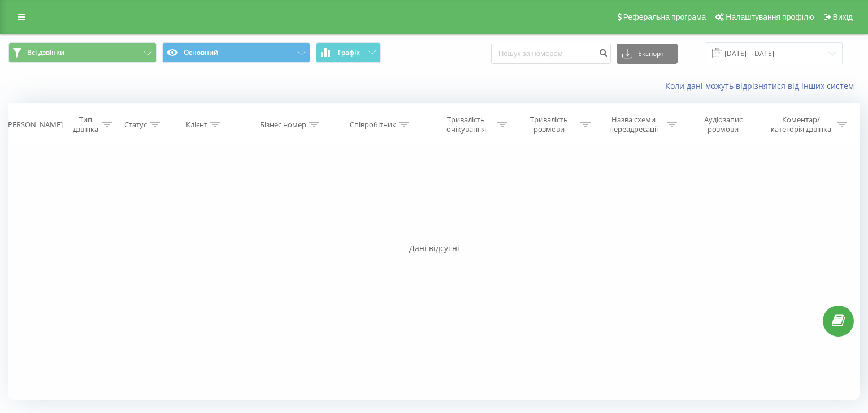  What do you see at coordinates (723, 124) in the screenshot?
I see `div: Аудіозапис розмови` at bounding box center [723, 124].